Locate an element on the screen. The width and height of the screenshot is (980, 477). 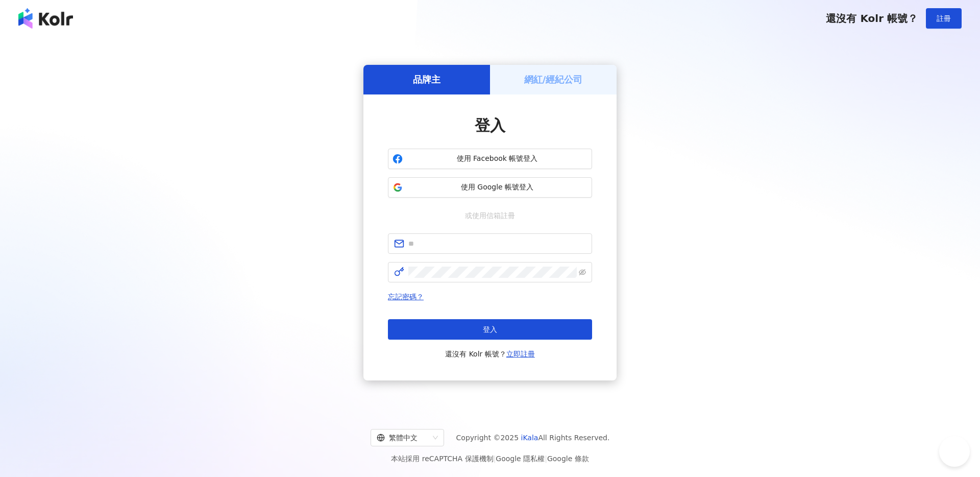
span: 使用 Facebook 帳號登入 is located at coordinates (497, 158).